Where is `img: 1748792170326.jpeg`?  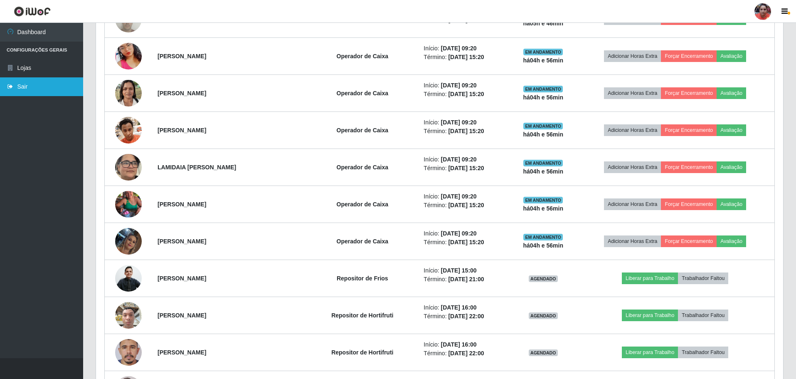
img: 1748792170326.jpeg is located at coordinates (128, 315).